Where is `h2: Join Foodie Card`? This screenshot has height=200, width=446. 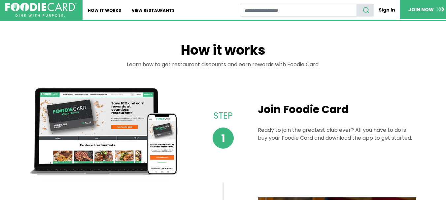
h2: Join Foodie Card is located at coordinates (337, 109).